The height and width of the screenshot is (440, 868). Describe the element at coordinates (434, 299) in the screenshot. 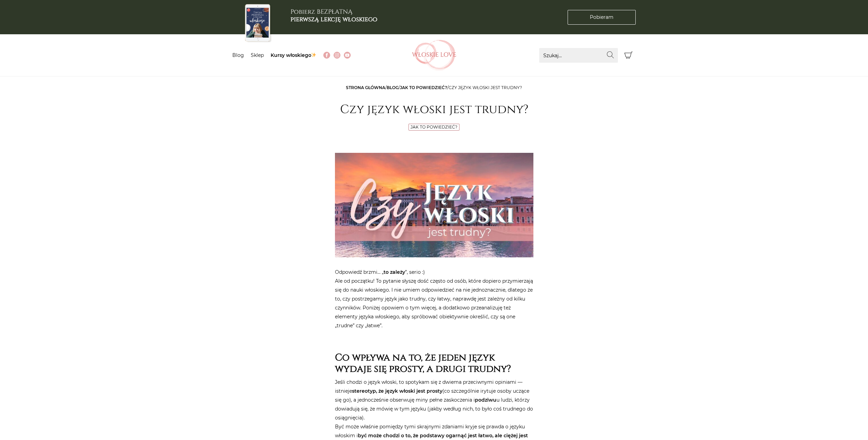

I see `p: Odpowiedź brzmi… „ ”, serio :) Ale od początku! To pytanie słyszę dość często od osób, które dopi...` at that location.